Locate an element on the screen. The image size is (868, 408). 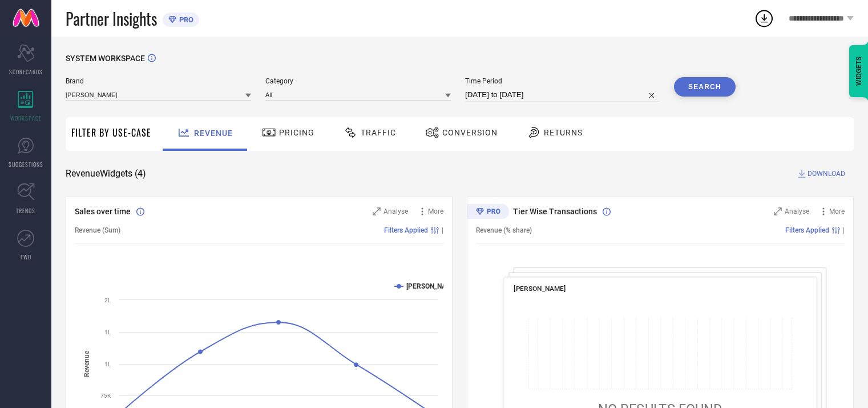
div: Open download list is located at coordinates (764, 18).